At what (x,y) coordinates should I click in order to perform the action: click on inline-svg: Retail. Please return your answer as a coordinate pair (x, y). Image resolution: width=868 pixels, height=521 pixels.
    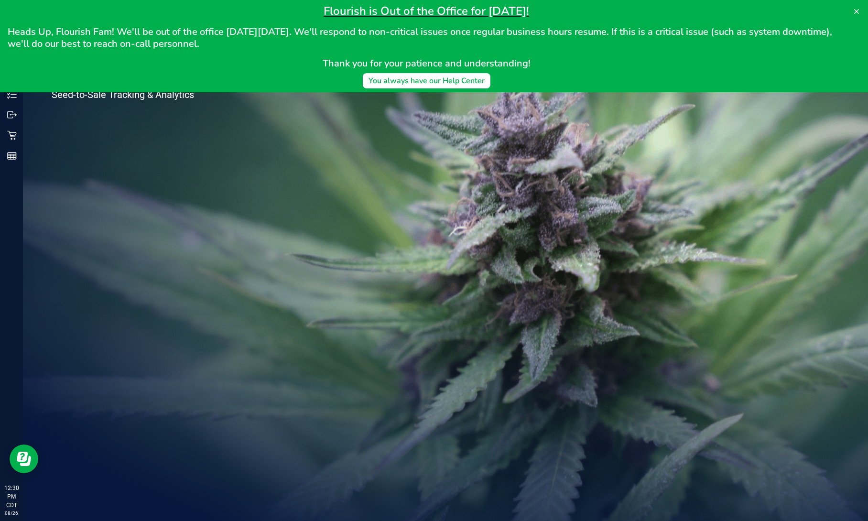
    Looking at the image, I should click on (12, 135).